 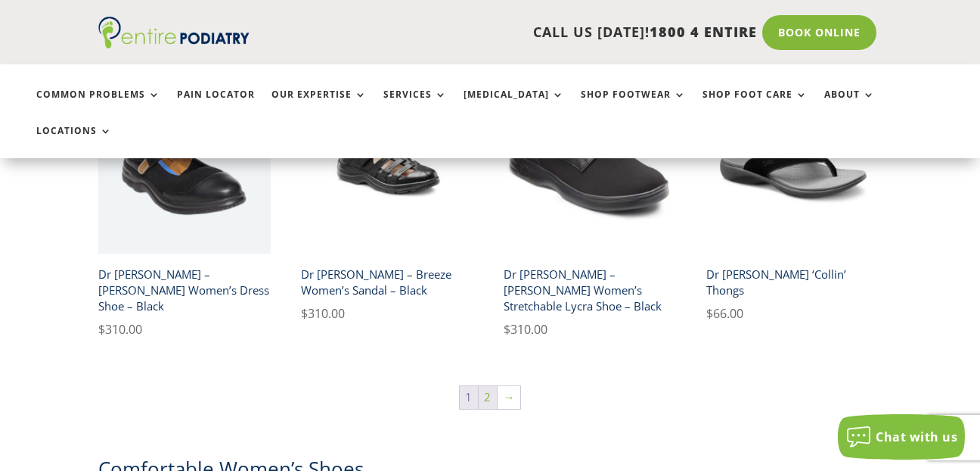 I want to click on a: Page 2, so click(x=488, y=397).